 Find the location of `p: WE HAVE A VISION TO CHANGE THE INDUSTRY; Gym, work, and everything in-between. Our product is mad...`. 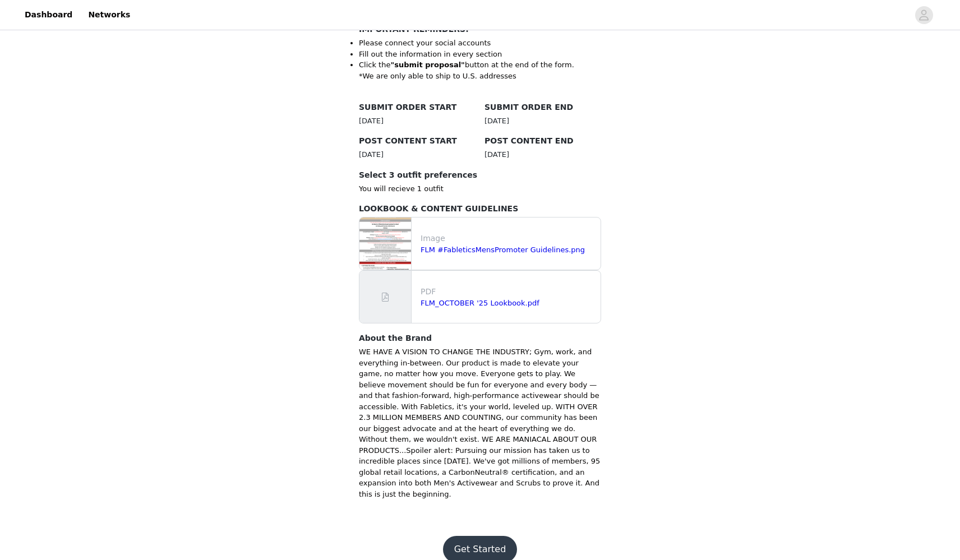

p: WE HAVE A VISION TO CHANGE THE INDUSTRY; Gym, work, and everything in-between. Our product is mad... is located at coordinates (480, 423).